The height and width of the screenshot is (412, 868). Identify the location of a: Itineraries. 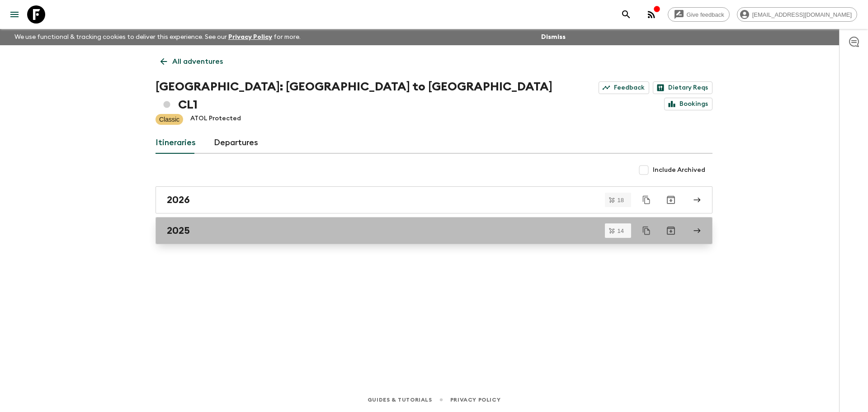
(175, 143).